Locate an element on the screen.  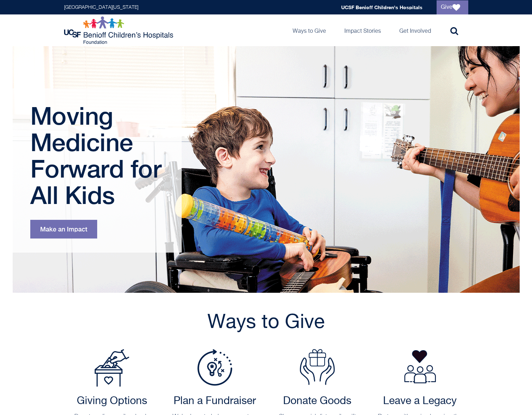
h2: Leave a Legacy is located at coordinates (420, 402).